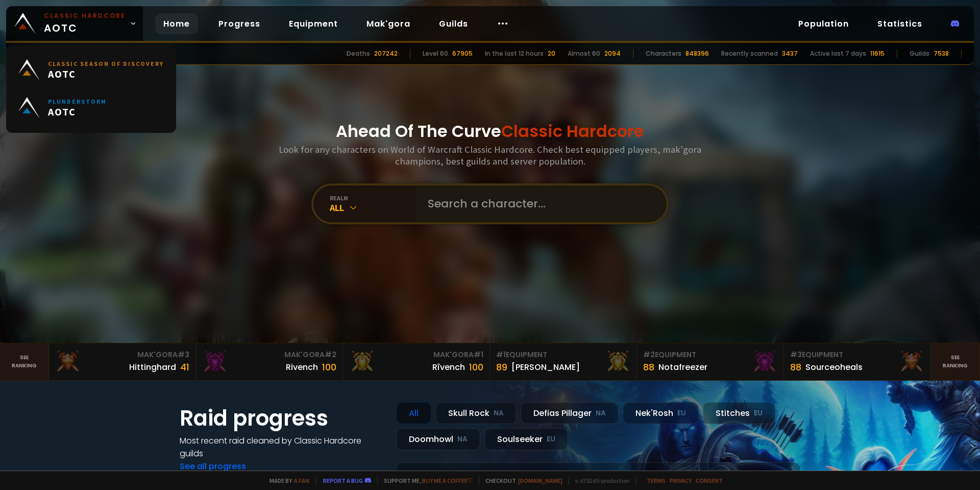  What do you see at coordinates (919, 54) in the screenshot?
I see `div: Guilds` at bounding box center [919, 54].